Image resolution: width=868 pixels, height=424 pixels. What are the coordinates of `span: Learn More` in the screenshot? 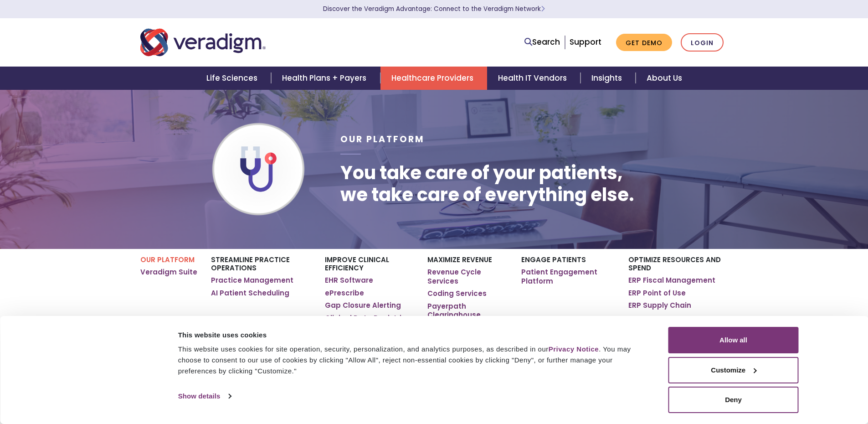 It's located at (542, 9).